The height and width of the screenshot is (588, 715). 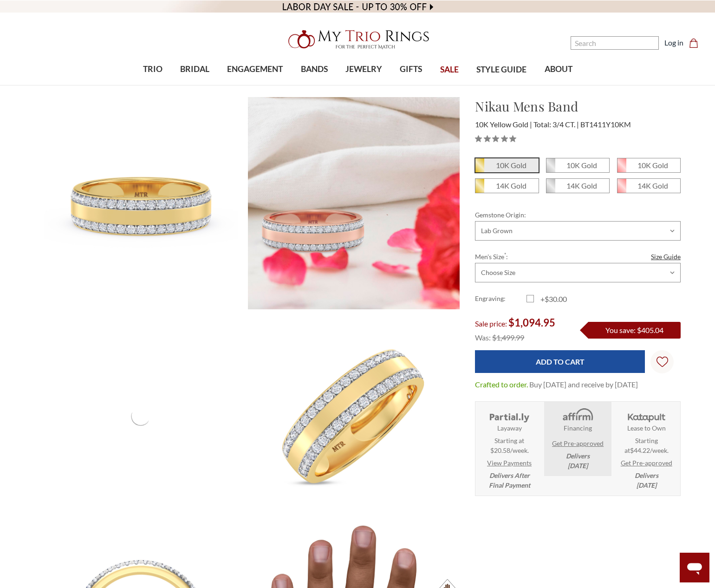 I want to click on img: Katapult, so click(x=647, y=415).